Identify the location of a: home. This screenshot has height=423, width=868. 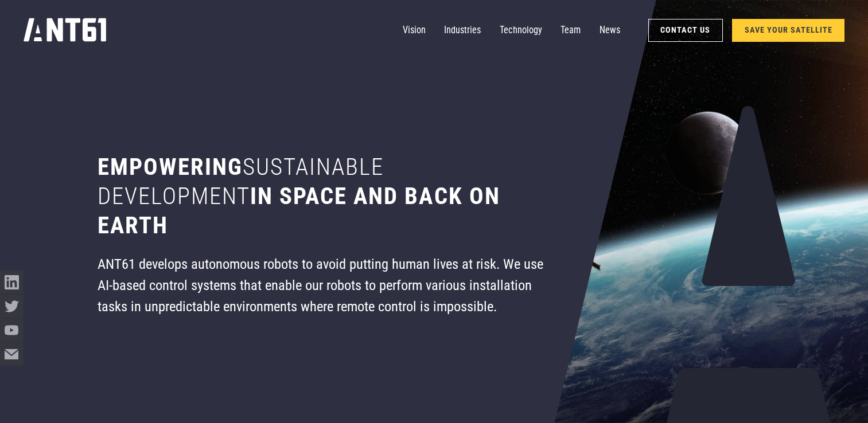
(65, 30).